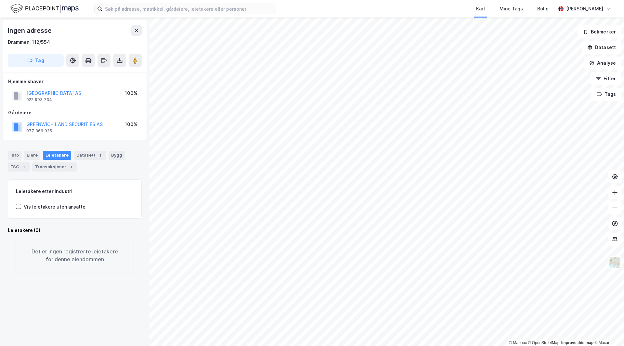 This screenshot has width=624, height=346. What do you see at coordinates (75, 191) in the screenshot?
I see `div: Leietakere etter industri` at bounding box center [75, 191].